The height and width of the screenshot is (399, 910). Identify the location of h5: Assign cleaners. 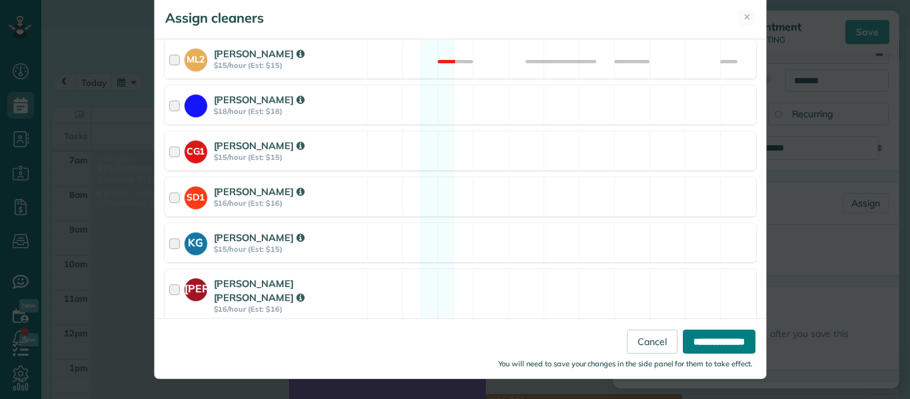
(214, 18).